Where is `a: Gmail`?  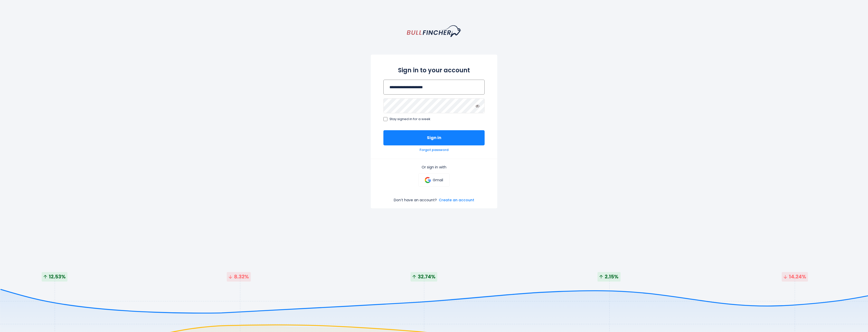
a: Gmail is located at coordinates (434, 180).